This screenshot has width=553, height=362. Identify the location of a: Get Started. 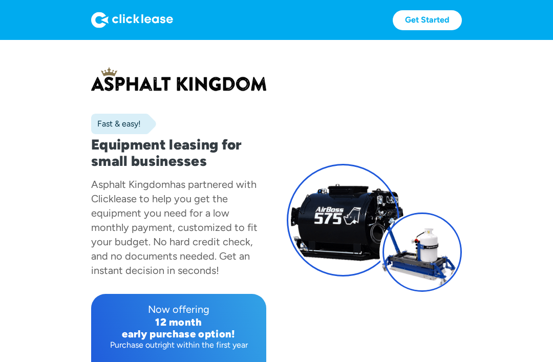
(427, 20).